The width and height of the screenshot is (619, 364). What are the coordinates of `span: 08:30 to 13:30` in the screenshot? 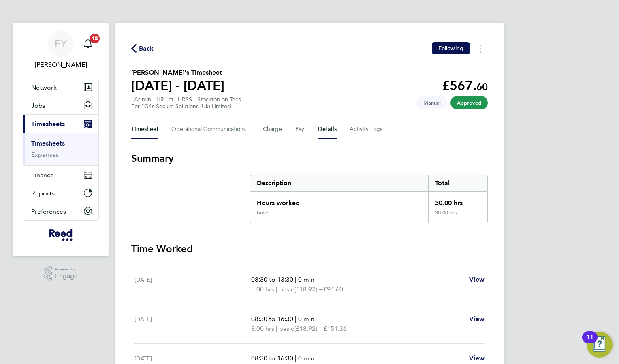 It's located at (272, 279).